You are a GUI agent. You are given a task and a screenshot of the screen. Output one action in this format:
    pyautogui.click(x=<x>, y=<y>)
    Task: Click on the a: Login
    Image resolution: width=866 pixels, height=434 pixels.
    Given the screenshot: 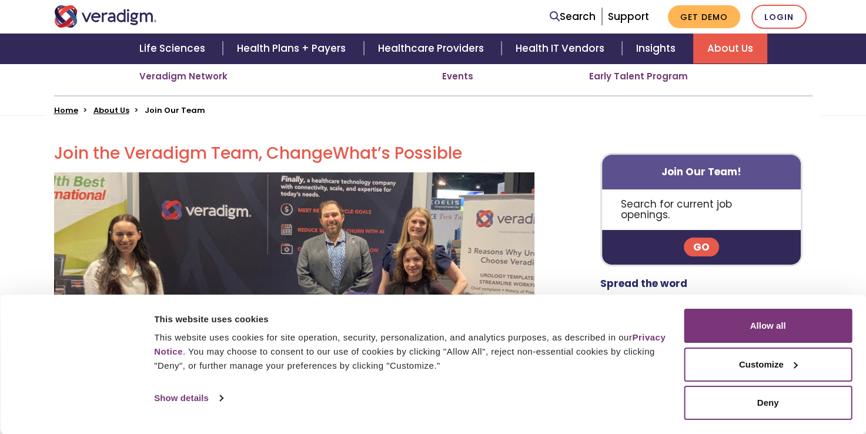 What is the action you would take?
    pyautogui.click(x=779, y=16)
    